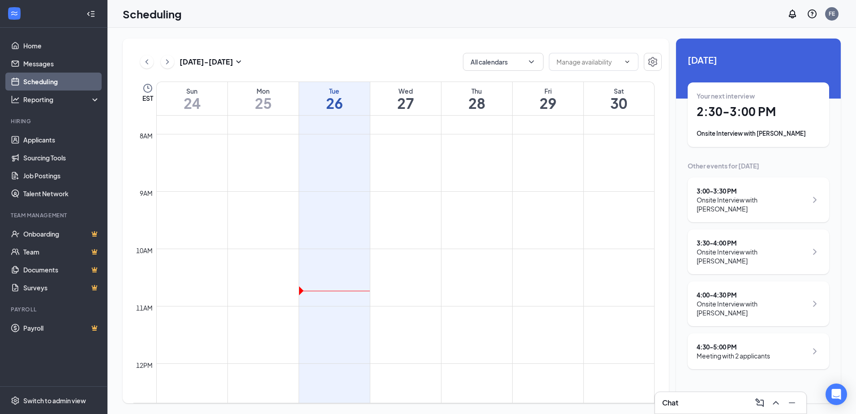 Image resolution: width=856 pixels, height=414 pixels. I want to click on button: ChevronRight, so click(167, 62).